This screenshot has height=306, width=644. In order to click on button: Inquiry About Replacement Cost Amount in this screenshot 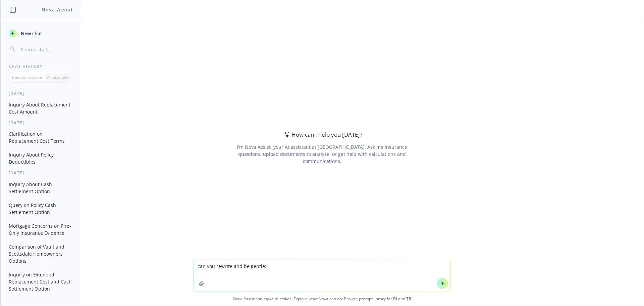, I will do `click(41, 108)`.